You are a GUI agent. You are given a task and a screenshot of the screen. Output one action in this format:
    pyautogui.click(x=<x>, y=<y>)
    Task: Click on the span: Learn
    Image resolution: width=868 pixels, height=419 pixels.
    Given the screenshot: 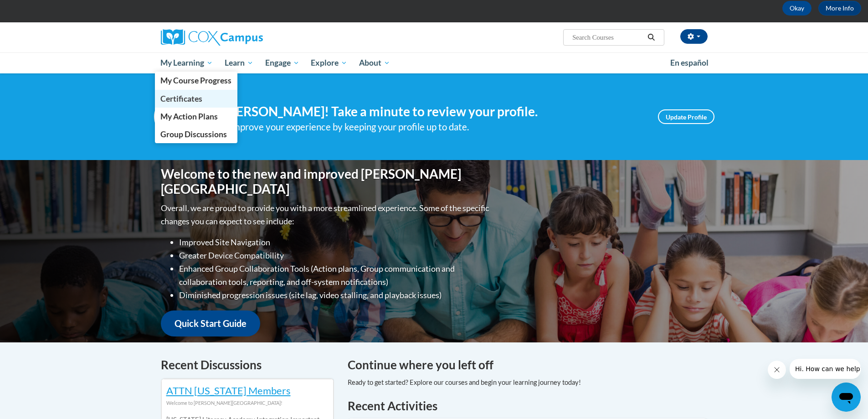 What is the action you would take?
    pyautogui.click(x=239, y=63)
    